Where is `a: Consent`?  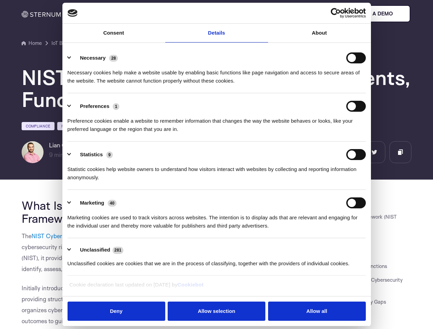 a: Consent is located at coordinates (114, 33).